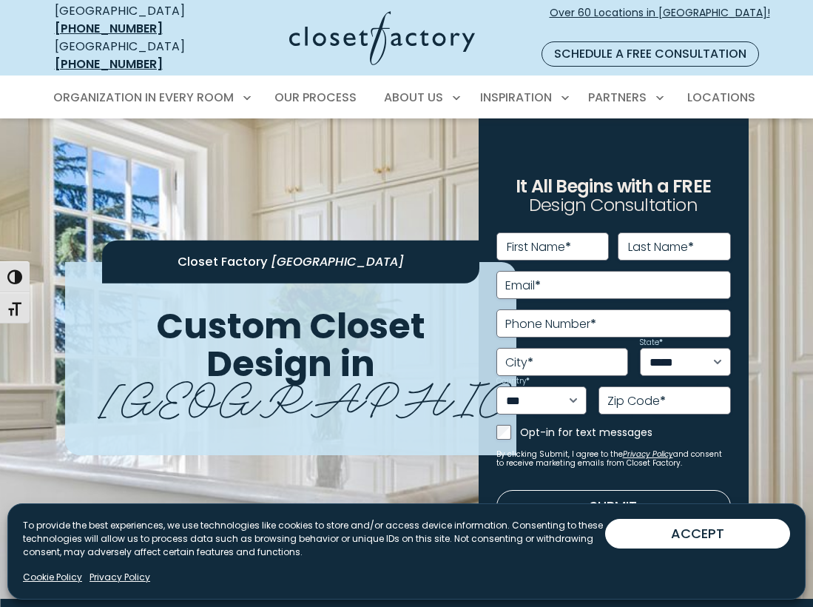 The height and width of the screenshot is (607, 813). Describe the element at coordinates (382, 38) in the screenshot. I see `img: Closet Factory Logo` at that location.